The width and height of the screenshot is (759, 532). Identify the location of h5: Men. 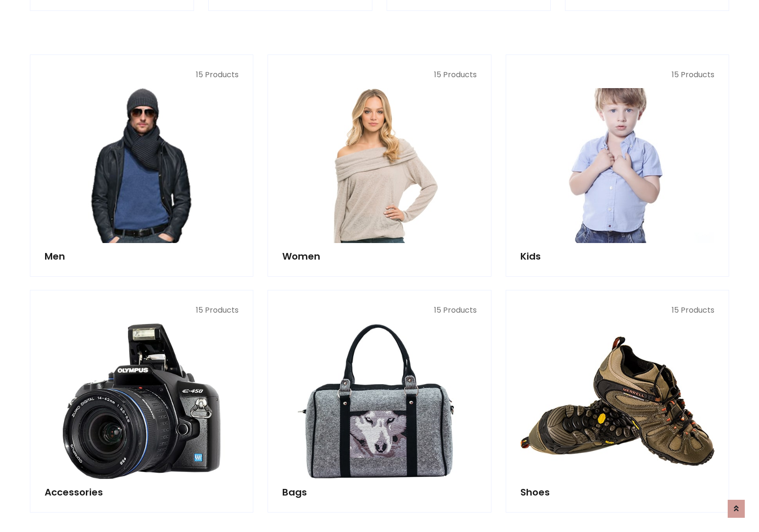
(141, 256).